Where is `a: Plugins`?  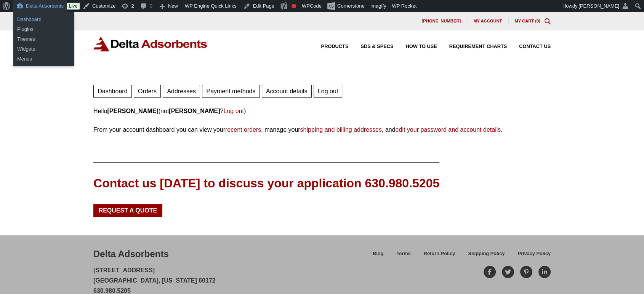
a: Plugins is located at coordinates (44, 29).